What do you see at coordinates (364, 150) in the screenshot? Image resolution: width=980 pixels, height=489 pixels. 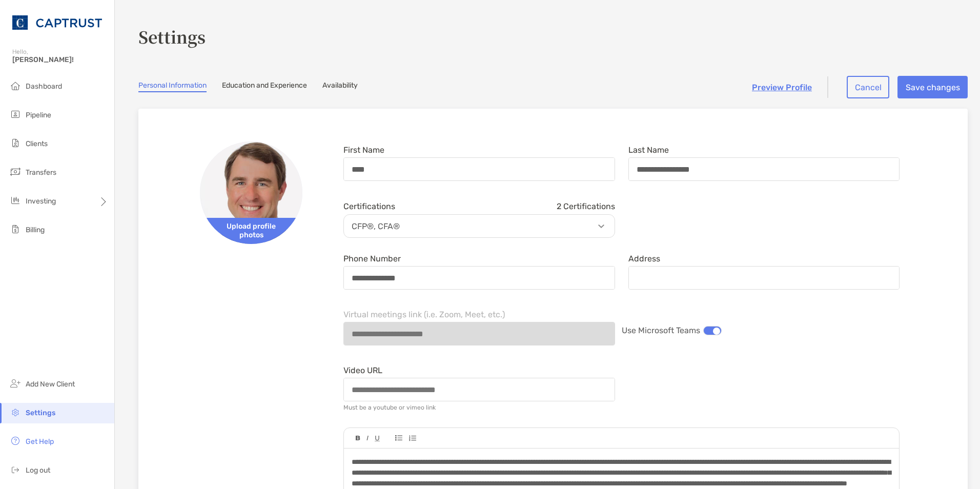 I see `label: First Name` at bounding box center [364, 150].